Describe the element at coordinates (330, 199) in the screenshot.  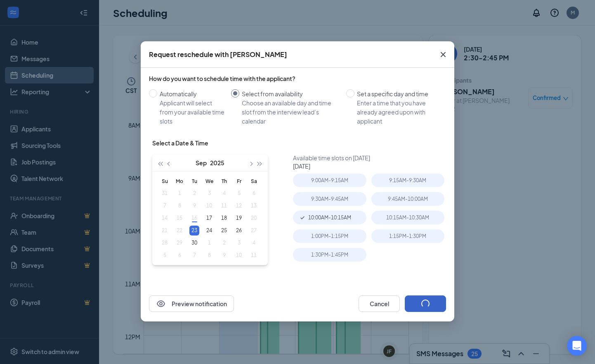
I see `div: 9:30AM - 9:45AM` at that location.